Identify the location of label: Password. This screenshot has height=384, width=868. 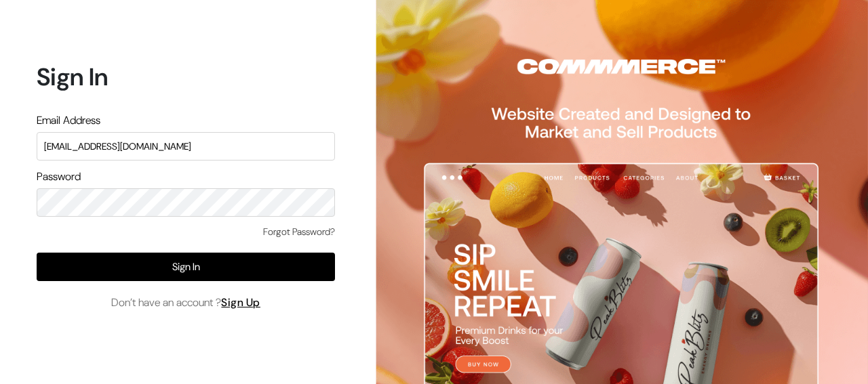
(58, 177).